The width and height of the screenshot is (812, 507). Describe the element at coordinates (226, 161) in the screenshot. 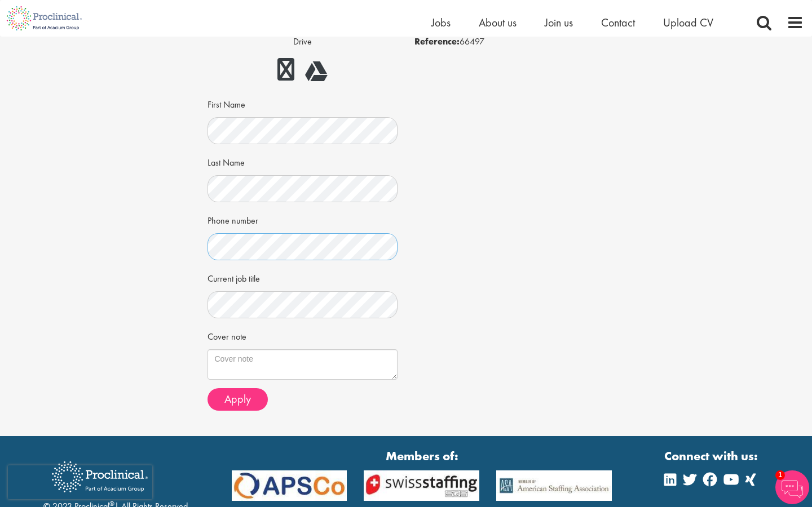

I see `label: Last Name` at that location.